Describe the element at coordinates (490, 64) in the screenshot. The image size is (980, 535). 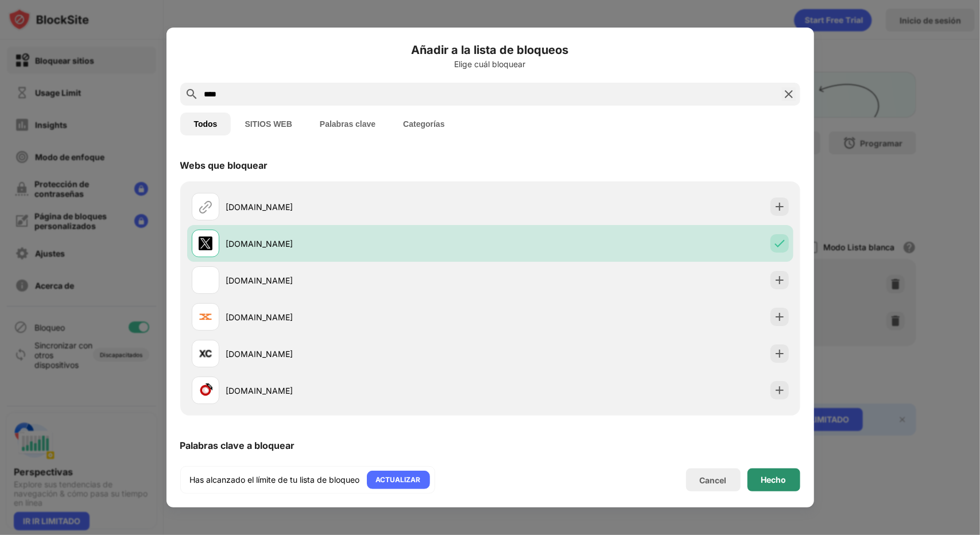
I see `div: Elige cuál bloquear` at that location.